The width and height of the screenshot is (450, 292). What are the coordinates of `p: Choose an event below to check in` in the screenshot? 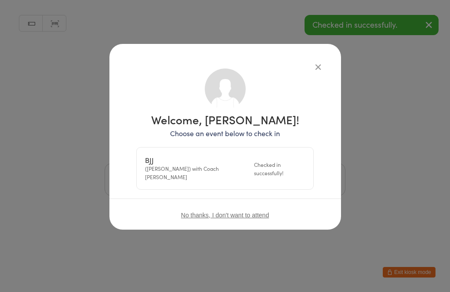 It's located at (225, 133).